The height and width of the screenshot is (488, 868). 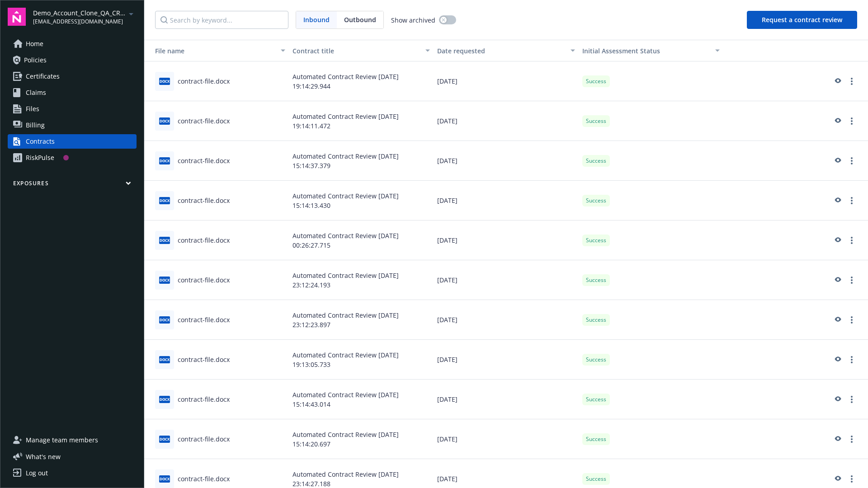 What do you see at coordinates (36, 125) in the screenshot?
I see `span: Billing` at bounding box center [36, 125].